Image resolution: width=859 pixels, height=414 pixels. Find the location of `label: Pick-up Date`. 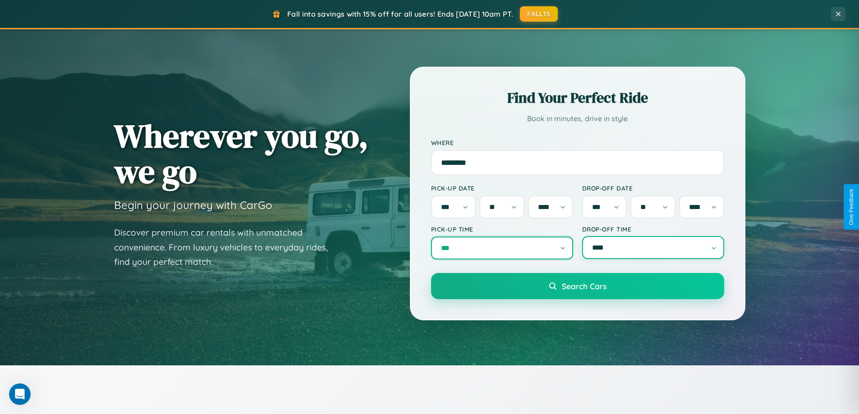

label: Pick-up Date is located at coordinates (502, 188).